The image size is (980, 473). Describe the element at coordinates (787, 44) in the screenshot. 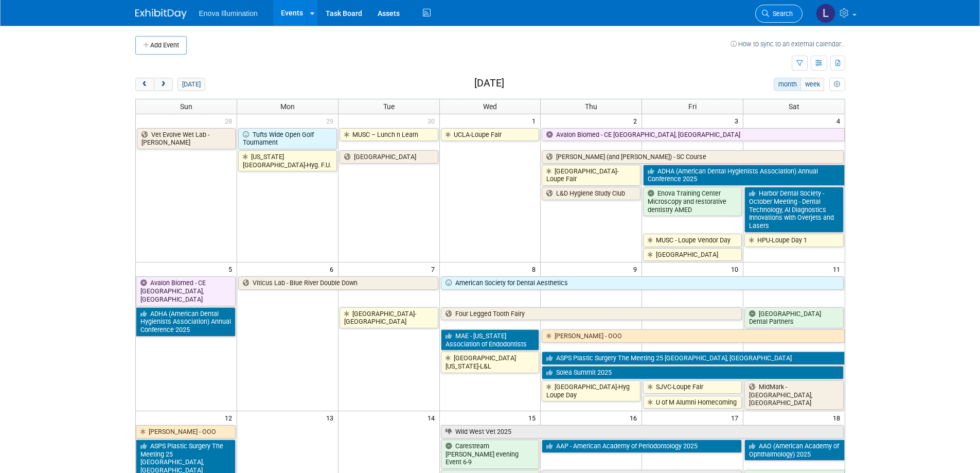

I see `a: How to sync to an external calendar...` at that location.